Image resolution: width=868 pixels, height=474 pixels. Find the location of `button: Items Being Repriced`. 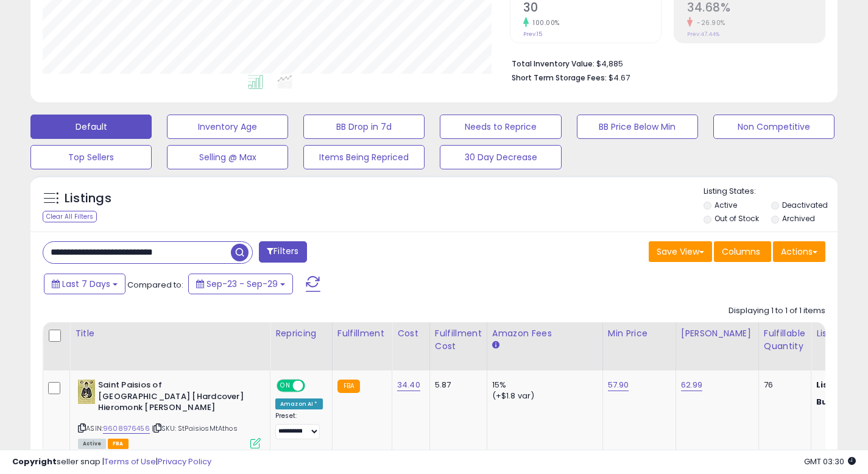

button: Items Being Repriced is located at coordinates (364, 157).